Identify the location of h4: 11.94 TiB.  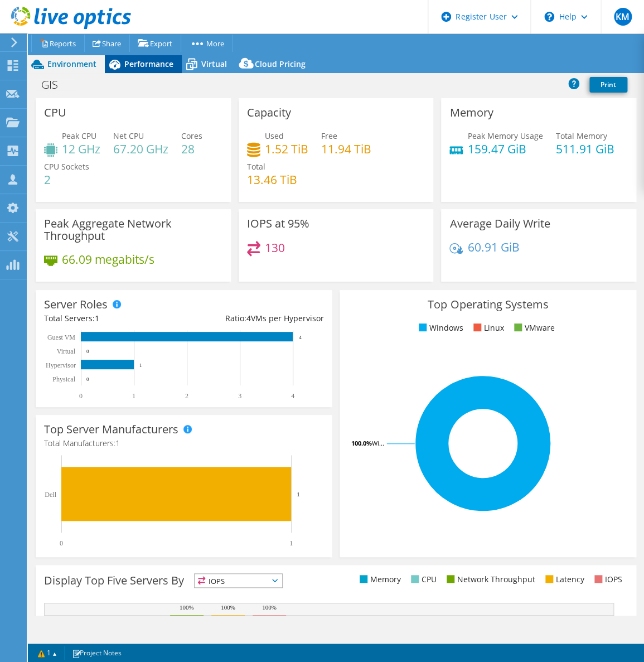
(346, 149).